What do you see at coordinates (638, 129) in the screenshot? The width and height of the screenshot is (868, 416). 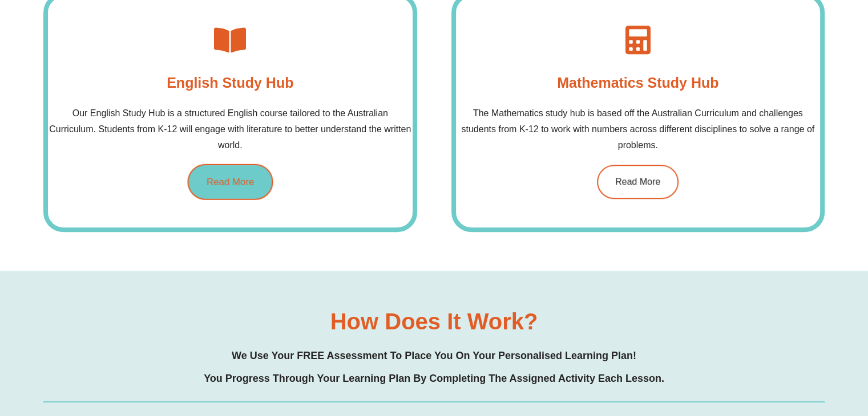 I see `p: The Mathematics study hub is based off the Australian Curriculum and challenges students from K-1...` at bounding box center [638, 129].